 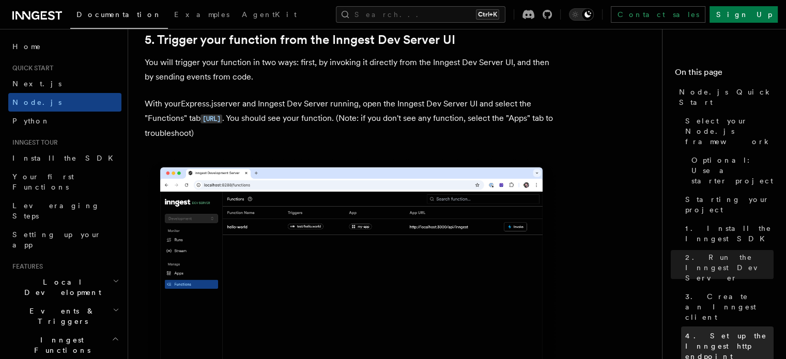 I want to click on span: Home, so click(x=27, y=46).